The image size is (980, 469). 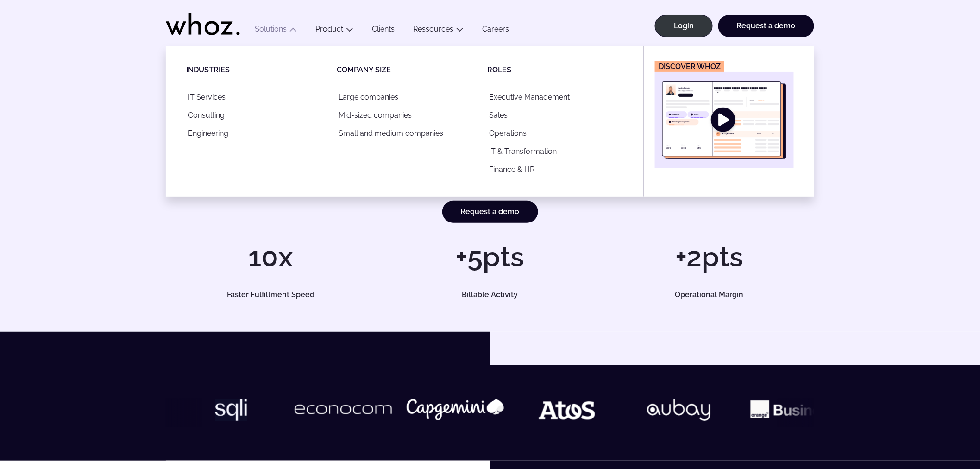 What do you see at coordinates (406, 133) in the screenshot?
I see `a: Small and medium companies` at bounding box center [406, 133].